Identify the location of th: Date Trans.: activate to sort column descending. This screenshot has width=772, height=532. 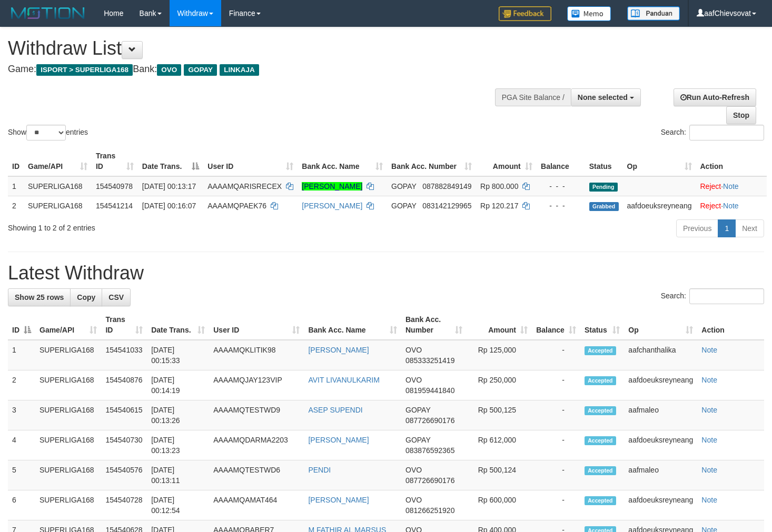
(171, 161).